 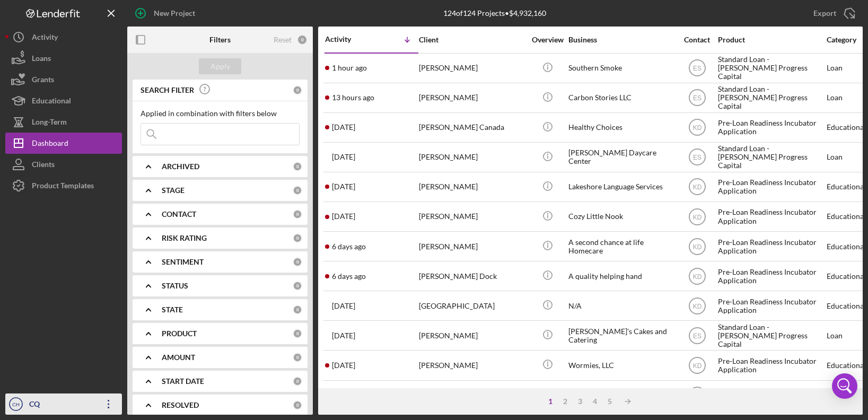 What do you see at coordinates (173, 191) in the screenshot?
I see `b: STAGE` at bounding box center [173, 191].